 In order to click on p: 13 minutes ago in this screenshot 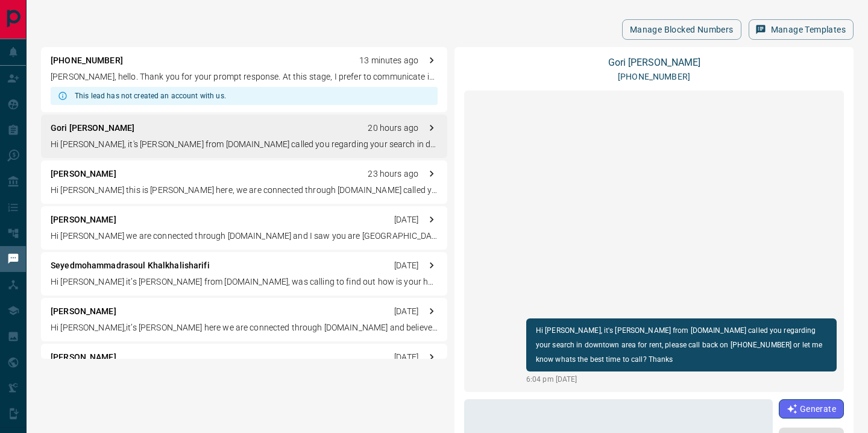, I will do `click(389, 60)`.